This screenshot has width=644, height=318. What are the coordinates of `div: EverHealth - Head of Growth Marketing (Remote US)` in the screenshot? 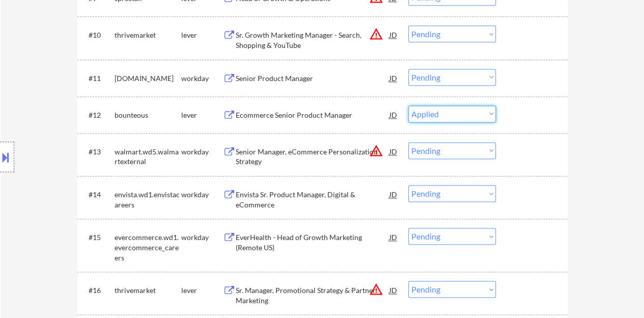 It's located at (312, 242).